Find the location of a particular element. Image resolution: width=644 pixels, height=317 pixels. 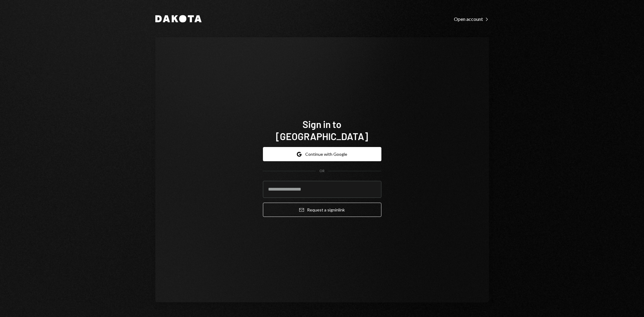

div: Open account is located at coordinates (471, 19).